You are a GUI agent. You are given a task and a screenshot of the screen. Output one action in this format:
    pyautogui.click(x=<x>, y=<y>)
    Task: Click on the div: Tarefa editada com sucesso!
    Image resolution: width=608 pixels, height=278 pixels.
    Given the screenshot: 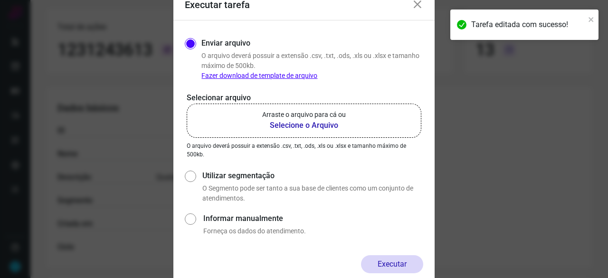 What is the action you would take?
    pyautogui.click(x=528, y=25)
    